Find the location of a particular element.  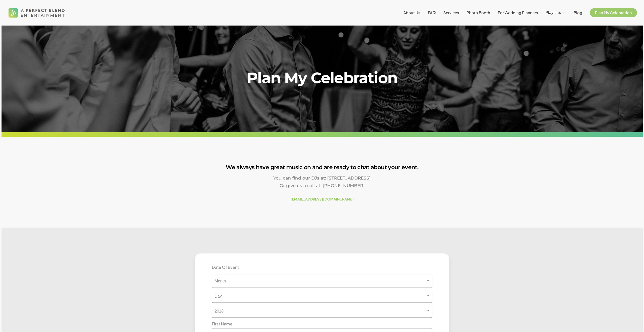

a: About Us is located at coordinates (412, 13).